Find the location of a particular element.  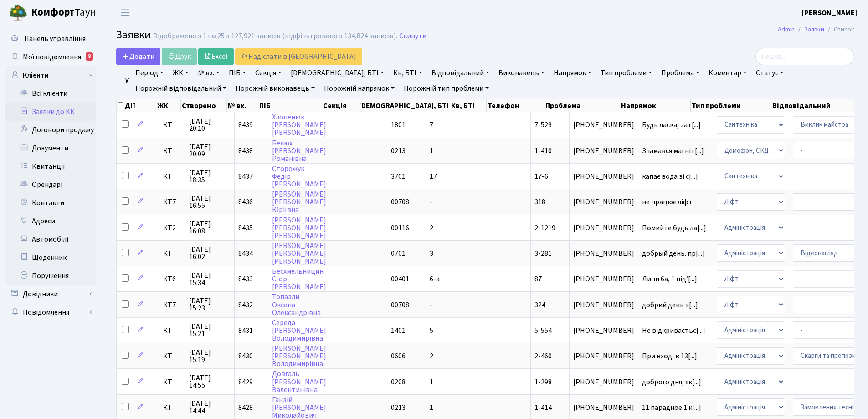

th: № вх. is located at coordinates (243, 105).